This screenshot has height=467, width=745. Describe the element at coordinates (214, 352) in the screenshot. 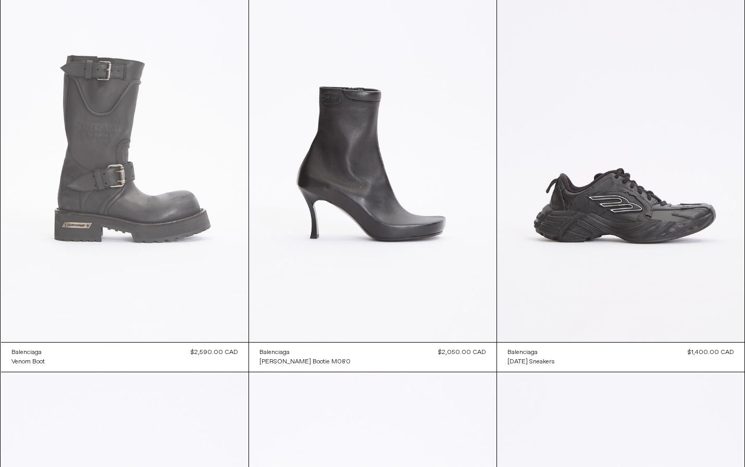

I see `div: $2,590.00 CAD` at that location.